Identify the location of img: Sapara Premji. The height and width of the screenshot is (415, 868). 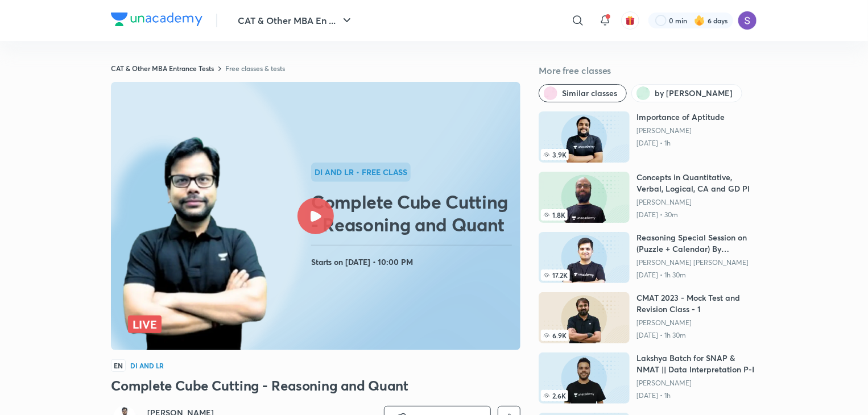
(747, 20).